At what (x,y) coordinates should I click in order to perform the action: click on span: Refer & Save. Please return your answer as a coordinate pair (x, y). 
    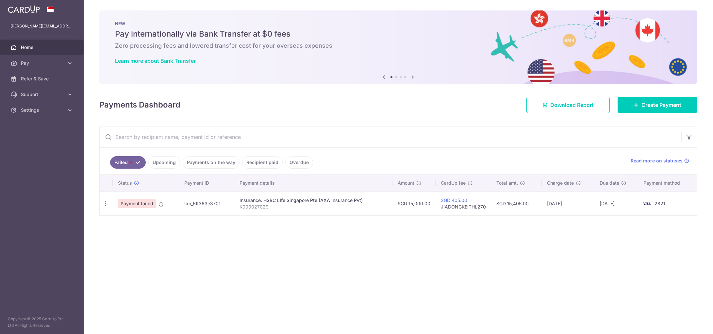
    Looking at the image, I should click on (42, 79).